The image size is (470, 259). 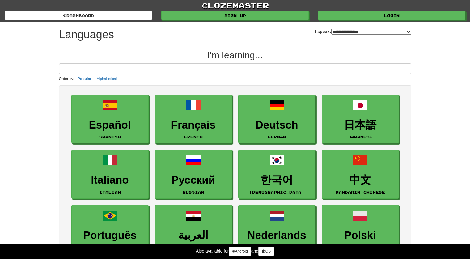 What do you see at coordinates (78, 15) in the screenshot?
I see `a: dashboard` at bounding box center [78, 15].